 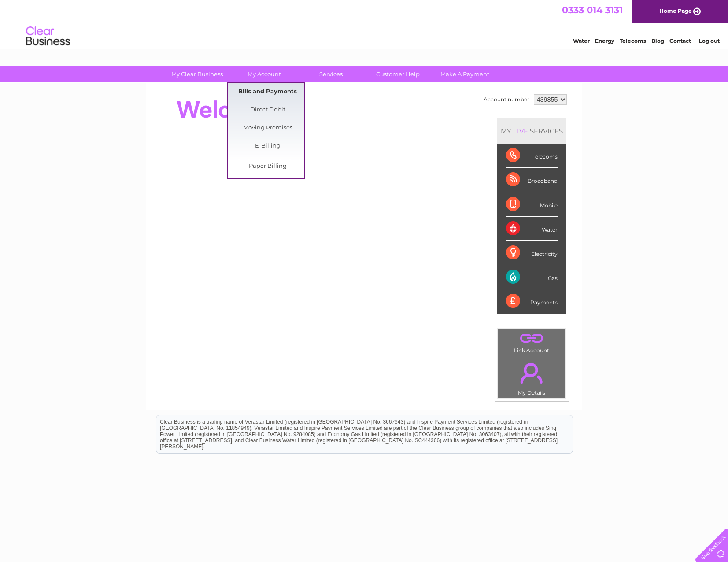 I want to click on a: My Clear Business, so click(x=197, y=74).